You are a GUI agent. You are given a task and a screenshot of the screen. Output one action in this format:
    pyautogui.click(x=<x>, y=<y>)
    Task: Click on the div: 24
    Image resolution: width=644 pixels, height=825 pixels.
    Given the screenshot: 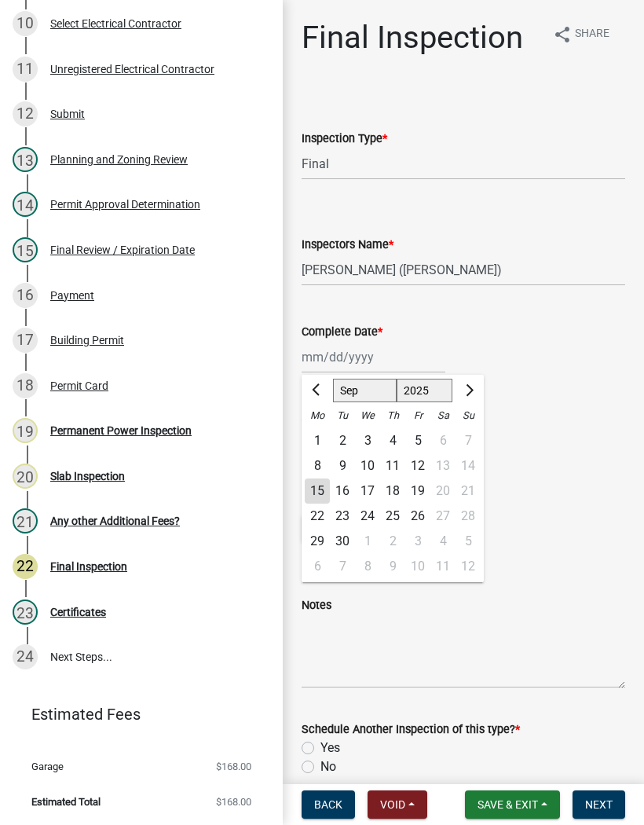 What is the action you would take?
    pyautogui.click(x=25, y=657)
    